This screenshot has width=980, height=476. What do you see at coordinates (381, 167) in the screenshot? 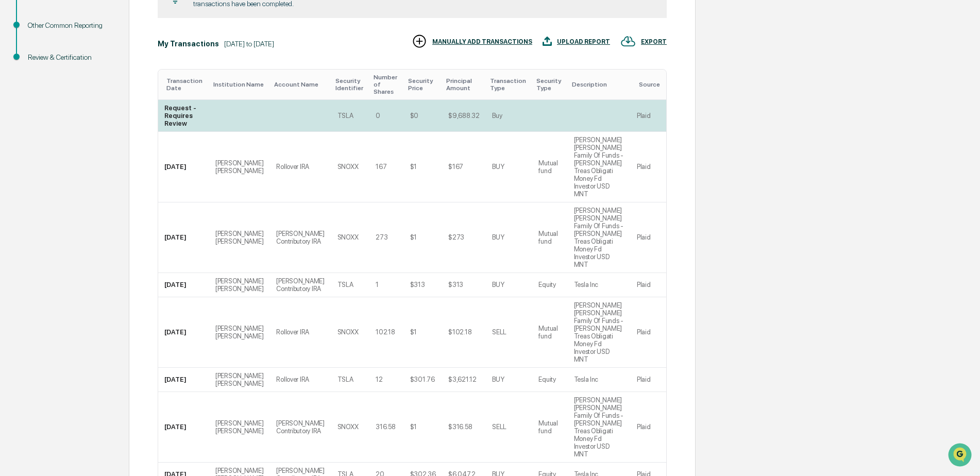
I see `div: 167` at bounding box center [381, 167].